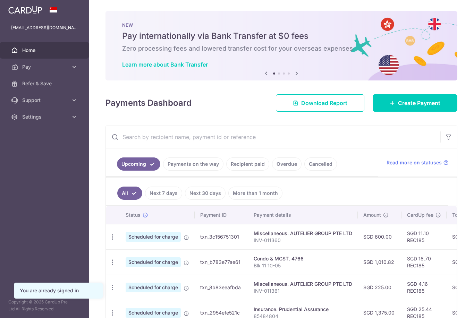 The height and width of the screenshot is (318, 474). Describe the element at coordinates (417, 163) in the screenshot. I see `a: Read more on statuses` at that location.